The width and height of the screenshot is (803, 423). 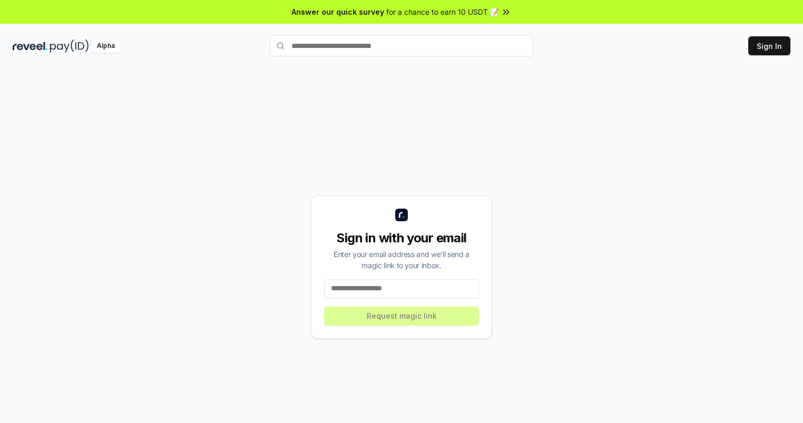 I want to click on div: Alpha, so click(x=106, y=46).